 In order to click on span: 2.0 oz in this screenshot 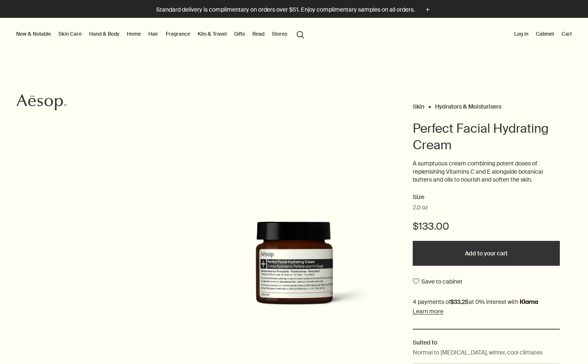, I will do `click(420, 208)`.